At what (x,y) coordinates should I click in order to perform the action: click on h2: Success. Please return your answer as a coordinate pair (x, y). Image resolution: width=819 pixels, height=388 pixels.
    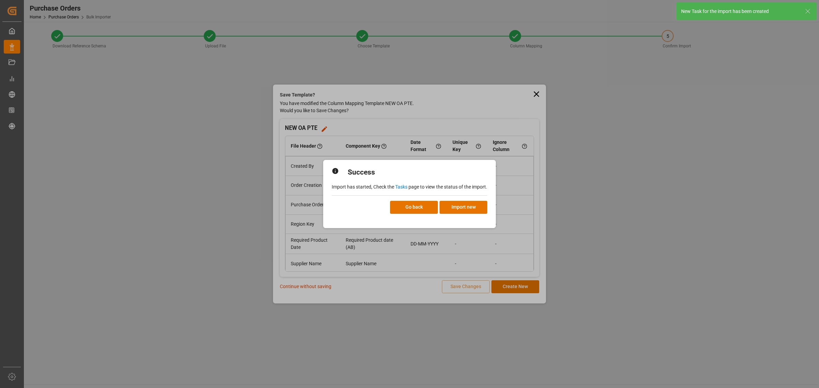
    Looking at the image, I should click on (361, 173).